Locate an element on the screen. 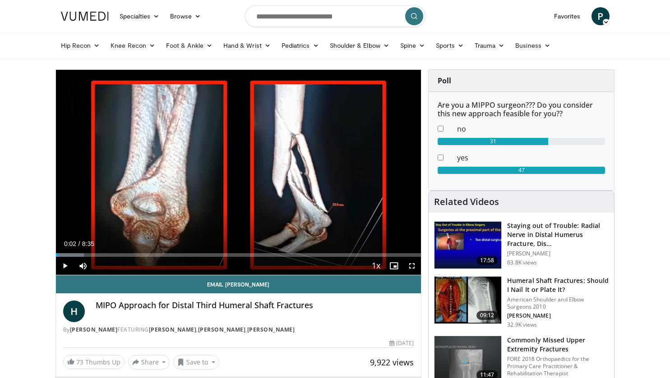  a: H is located at coordinates (74, 312).